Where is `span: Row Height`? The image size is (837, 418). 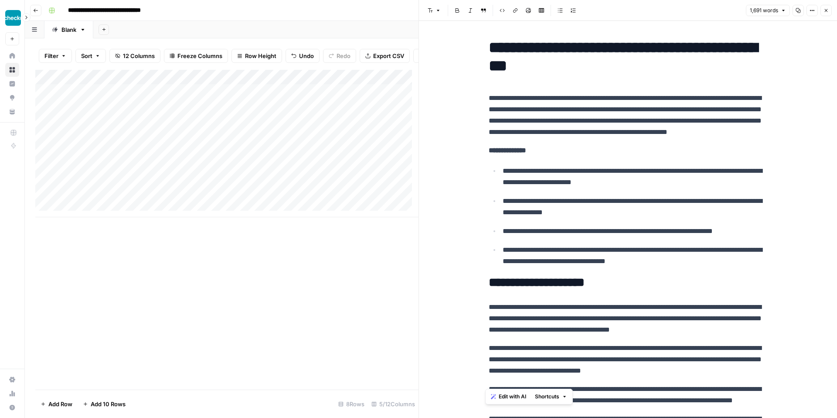 span: Row Height is located at coordinates (261, 56).